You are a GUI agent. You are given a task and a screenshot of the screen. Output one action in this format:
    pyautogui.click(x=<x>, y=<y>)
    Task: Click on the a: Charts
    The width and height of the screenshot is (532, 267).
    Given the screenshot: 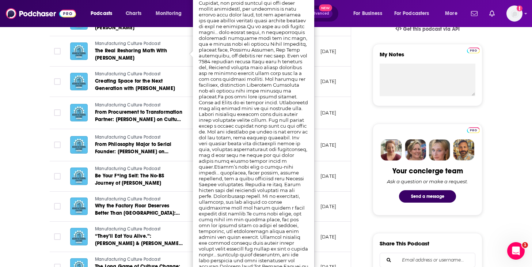 What is the action you would take?
    pyautogui.click(x=133, y=14)
    